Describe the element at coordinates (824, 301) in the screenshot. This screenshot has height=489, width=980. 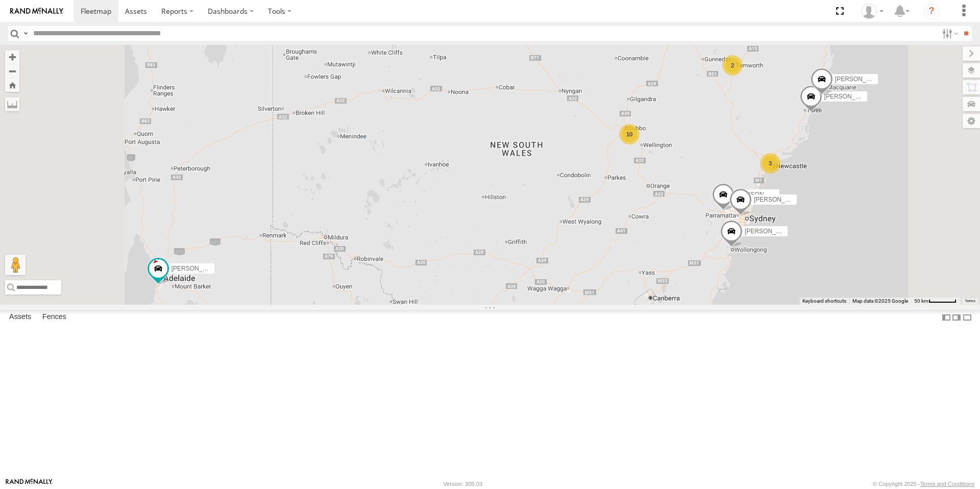
I see `button: Keyboard shortcuts` at that location.